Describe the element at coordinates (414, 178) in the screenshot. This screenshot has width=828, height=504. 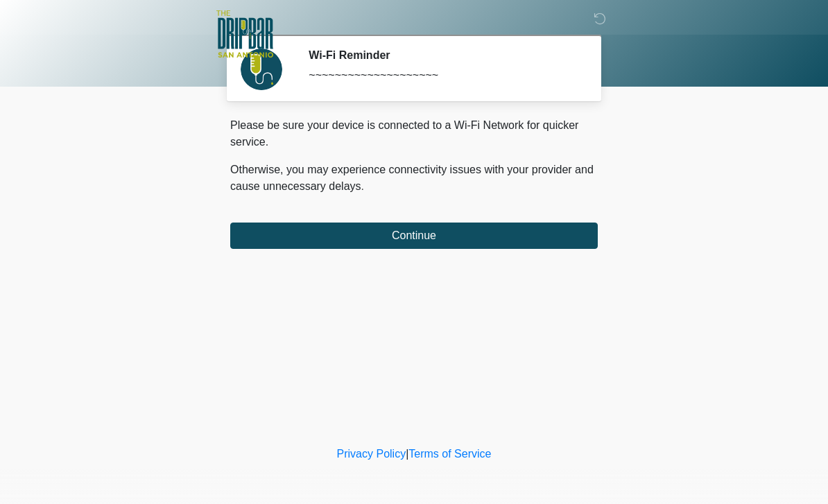
I see `p: Otherwise, you may experience connectivity issues with your provider and cause unnecessary delays` at that location.